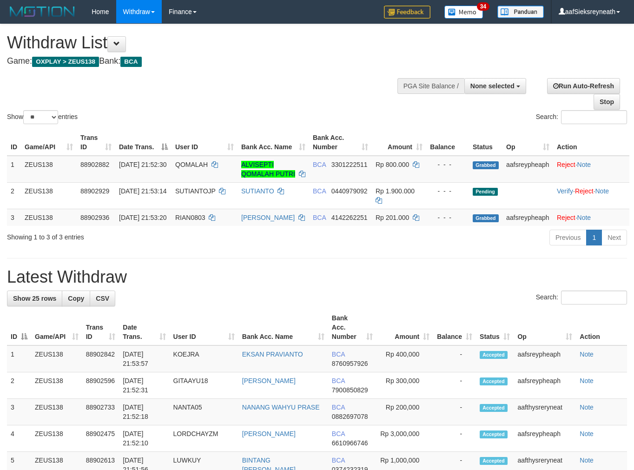 This screenshot has width=634, height=470. What do you see at coordinates (96, 142) in the screenshot?
I see `th: Trans ID: activate to sort column ascending` at bounding box center [96, 142].